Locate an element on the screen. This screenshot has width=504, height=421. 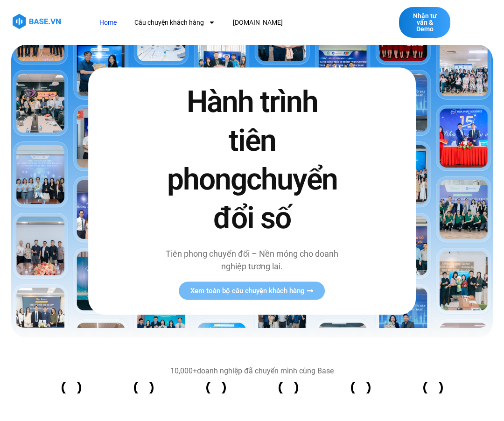
h2: Hành trình tiên phong is located at coordinates (252, 160).